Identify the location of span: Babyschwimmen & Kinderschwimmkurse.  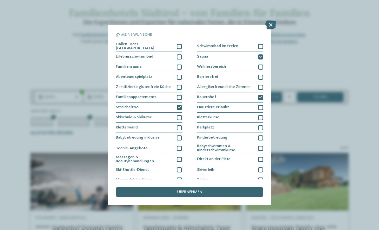
(225, 149).